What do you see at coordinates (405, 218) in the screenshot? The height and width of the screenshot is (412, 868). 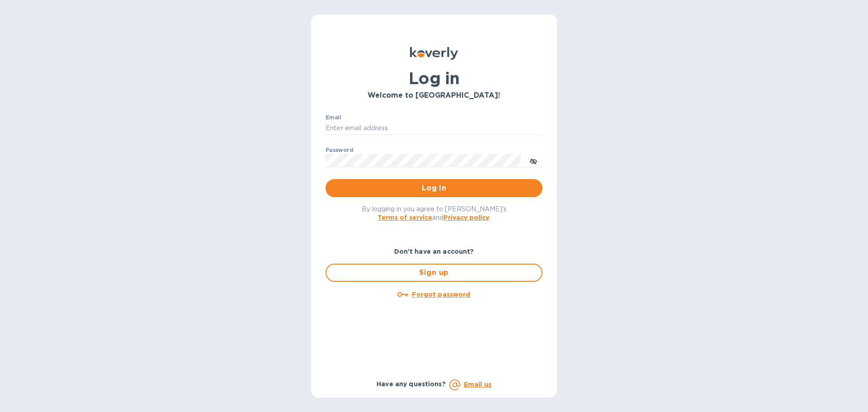 I see `b: Terms of service` at bounding box center [405, 218].